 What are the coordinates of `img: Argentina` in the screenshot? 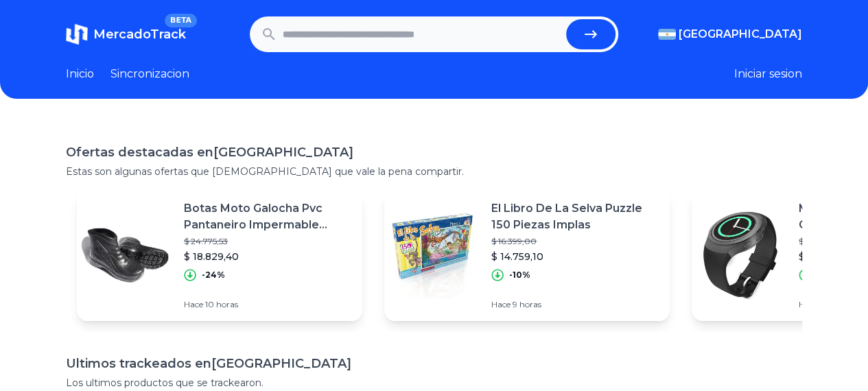 It's located at (667, 34).